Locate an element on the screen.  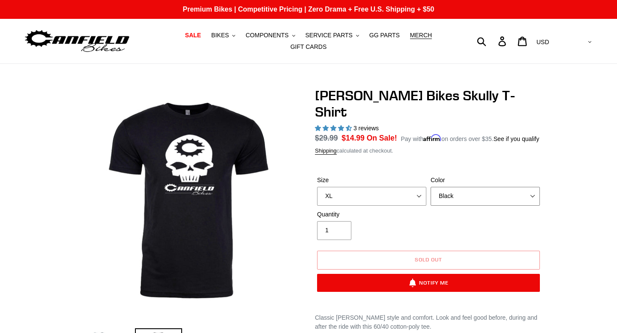
label: Color is located at coordinates (485, 180).